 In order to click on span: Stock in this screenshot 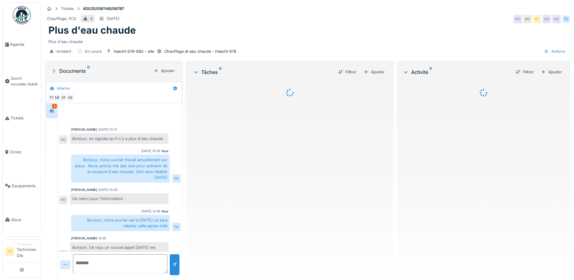, I will do `click(25, 220)`.